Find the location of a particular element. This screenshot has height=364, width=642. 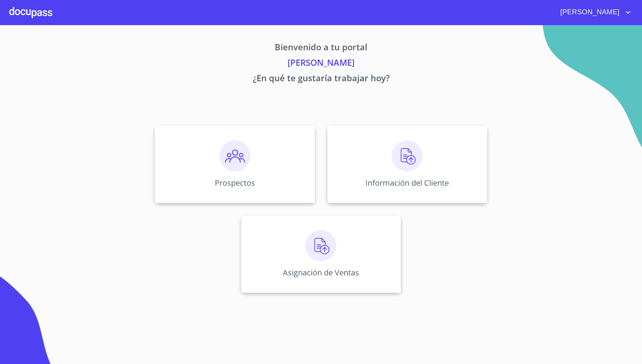

p: Prospectos is located at coordinates (235, 183).